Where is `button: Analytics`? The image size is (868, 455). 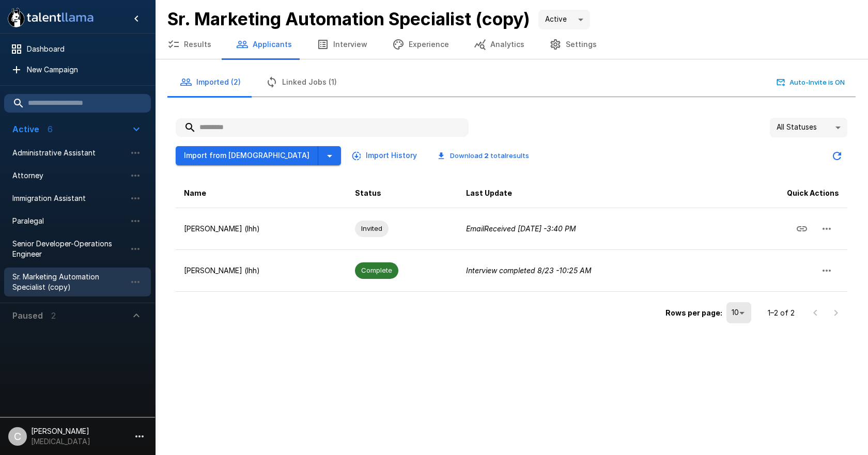 button: Analytics is located at coordinates (499, 44).